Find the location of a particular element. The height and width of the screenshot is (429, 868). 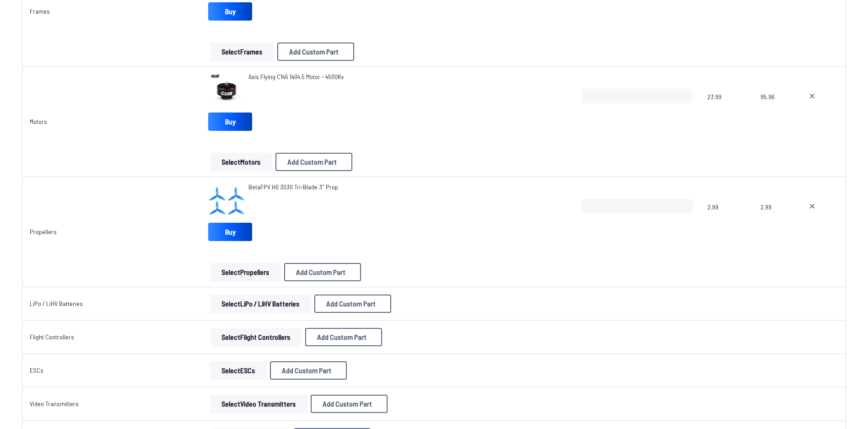

a: Frames is located at coordinates (40, 11).